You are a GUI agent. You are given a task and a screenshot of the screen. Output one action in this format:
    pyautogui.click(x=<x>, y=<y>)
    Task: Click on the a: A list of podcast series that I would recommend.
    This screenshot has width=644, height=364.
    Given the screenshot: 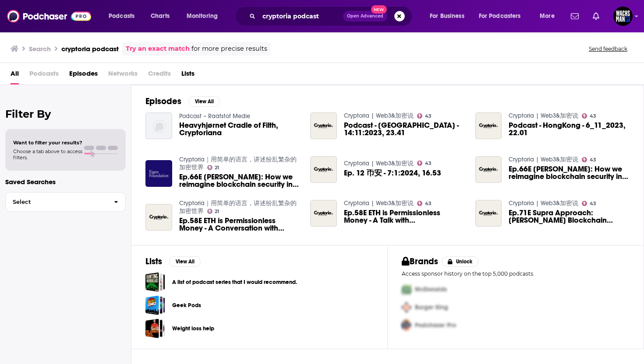 What is the action you would take?
    pyautogui.click(x=155, y=282)
    